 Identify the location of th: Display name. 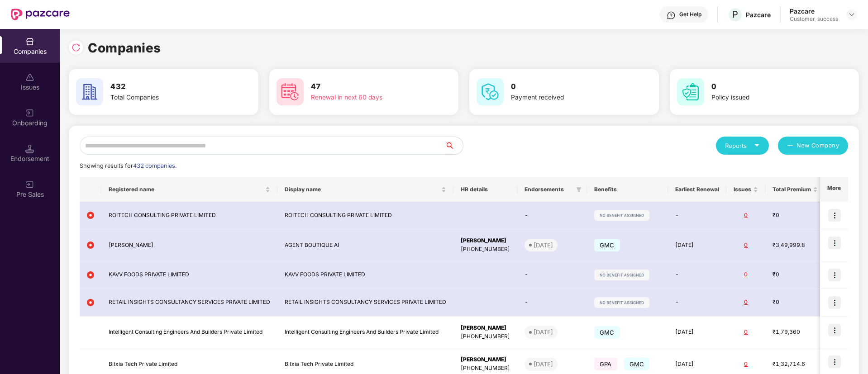
(365, 190).